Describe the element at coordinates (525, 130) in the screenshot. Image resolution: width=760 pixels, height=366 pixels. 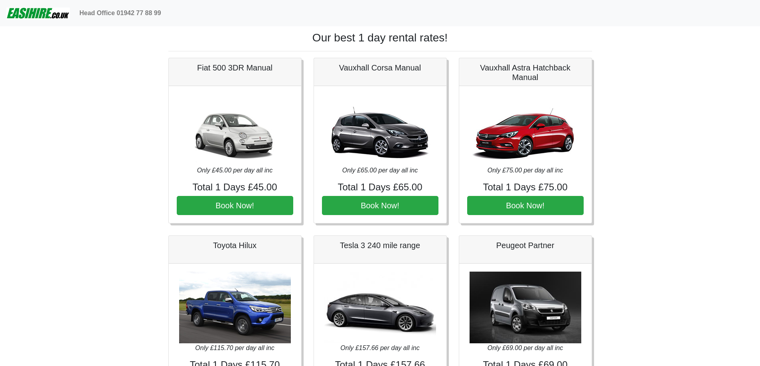
I see `img: Vauxhall Astra Hatchback Manual` at that location.